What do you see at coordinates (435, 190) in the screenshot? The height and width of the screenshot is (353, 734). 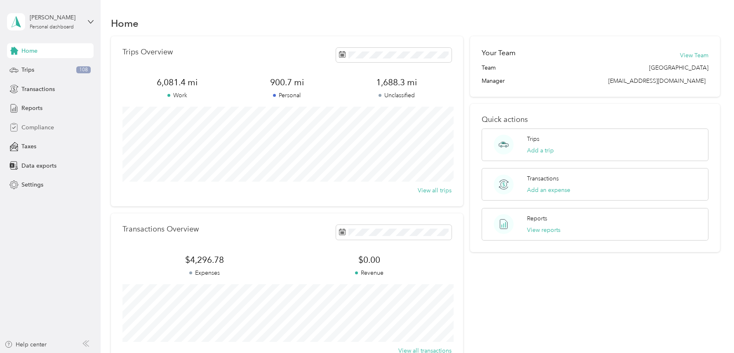 I see `button: View all trips` at bounding box center [435, 190].